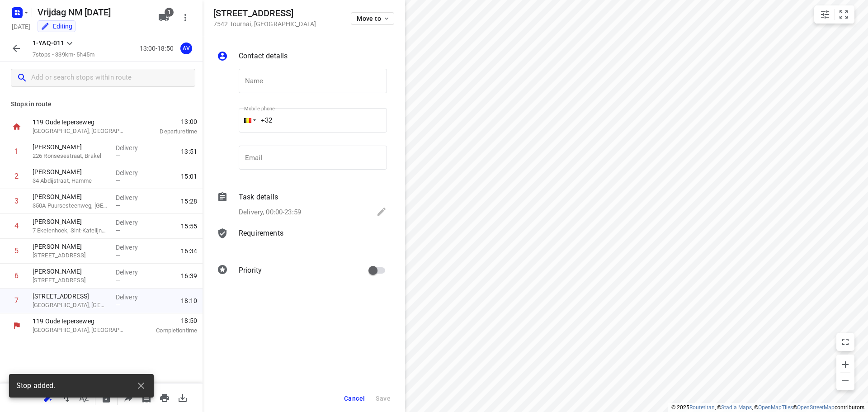  Describe the element at coordinates (189, 201) in the screenshot. I see `span: 15:28` at that location.